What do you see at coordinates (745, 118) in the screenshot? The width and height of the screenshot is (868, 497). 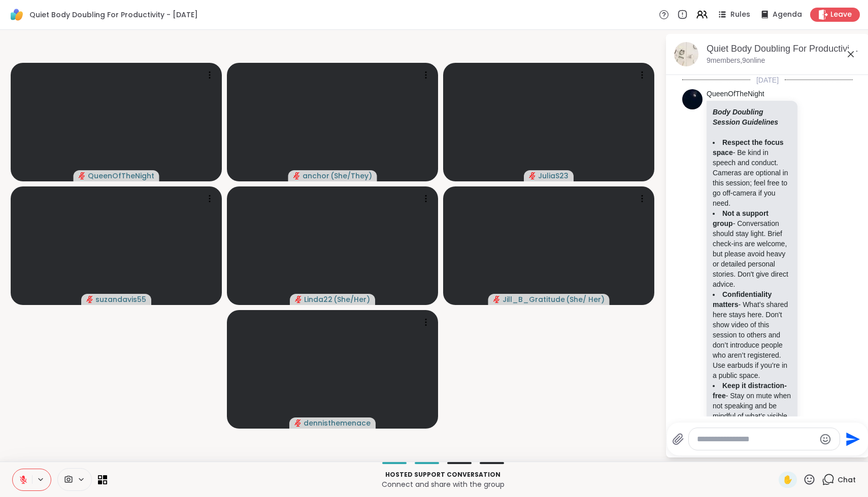 I see `strong: Body Doubling Session Guidelines` at bounding box center [745, 118].